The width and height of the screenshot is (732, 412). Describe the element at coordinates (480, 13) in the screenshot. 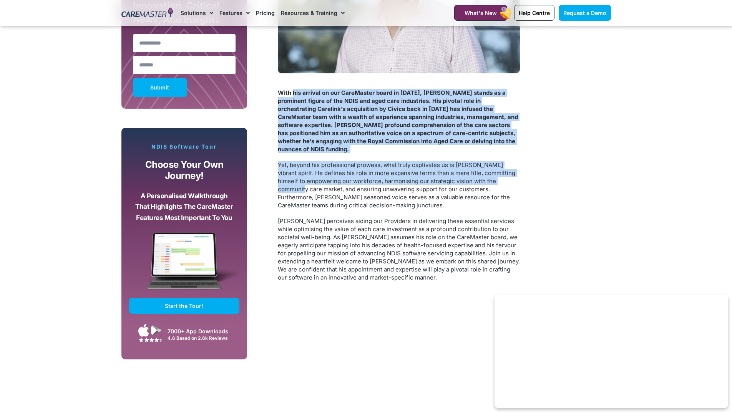

I see `a: What's New` at that location.